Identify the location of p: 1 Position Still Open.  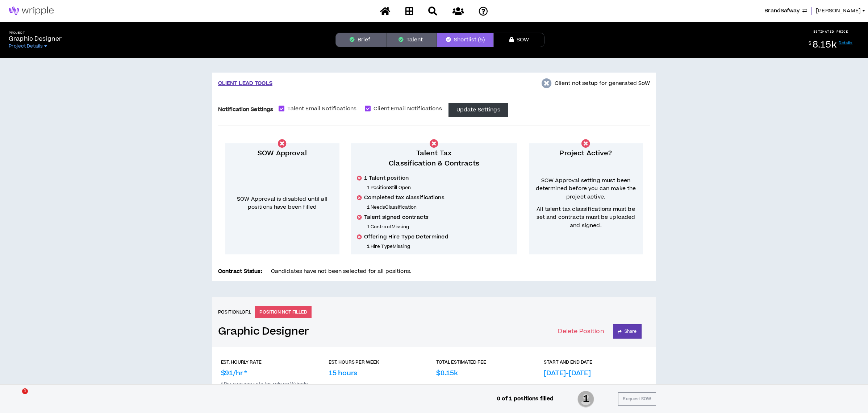
(439, 187).